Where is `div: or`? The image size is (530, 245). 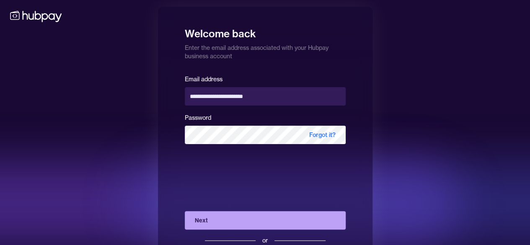 div: or is located at coordinates (265, 240).